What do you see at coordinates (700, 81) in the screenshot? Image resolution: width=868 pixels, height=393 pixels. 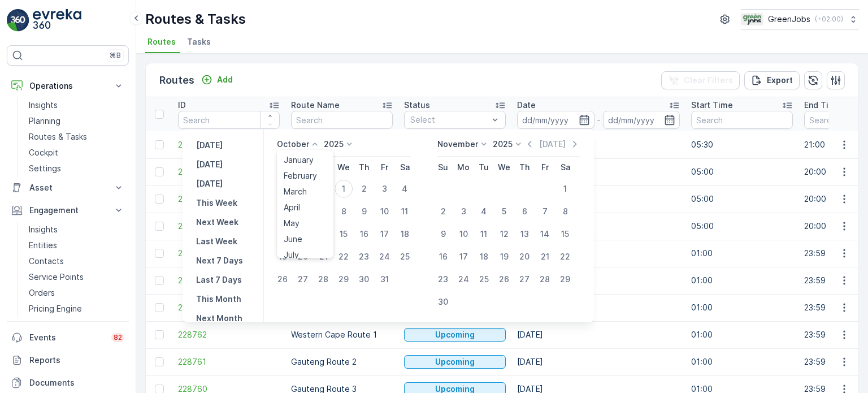 I see `button: Clear Filters` at bounding box center [700, 81].